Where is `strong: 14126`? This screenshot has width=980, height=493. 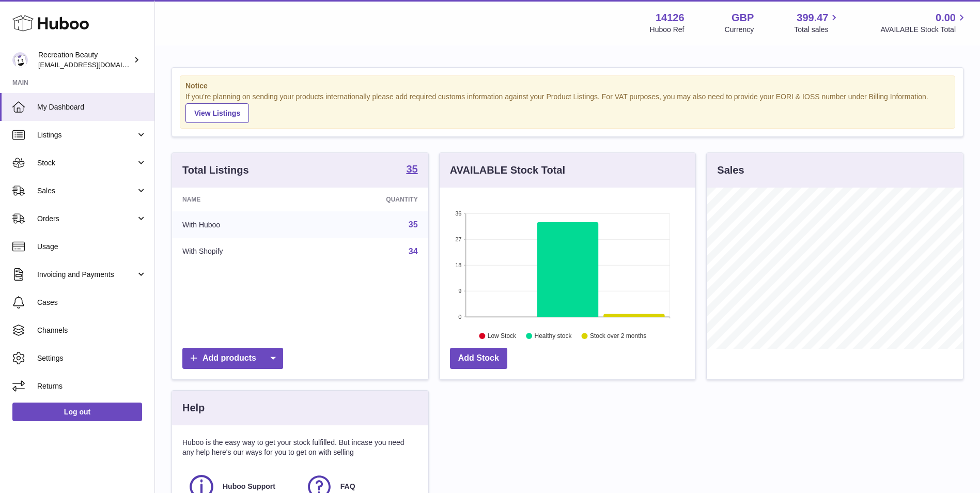
strong: 14126 is located at coordinates (670, 17).